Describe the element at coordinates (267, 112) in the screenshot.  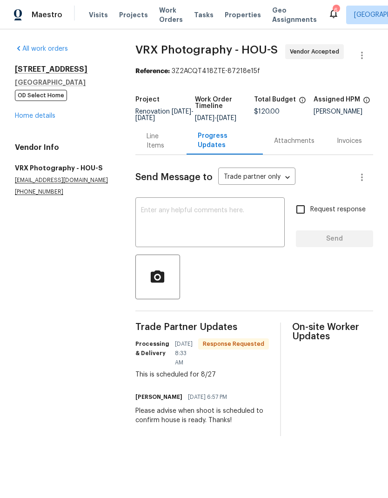
I see `span: $120.00` at that location.